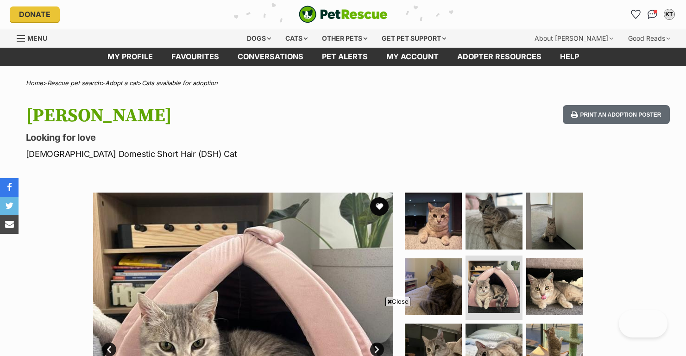 The width and height of the screenshot is (686, 356). I want to click on button: Print an adoption poster, so click(616, 114).